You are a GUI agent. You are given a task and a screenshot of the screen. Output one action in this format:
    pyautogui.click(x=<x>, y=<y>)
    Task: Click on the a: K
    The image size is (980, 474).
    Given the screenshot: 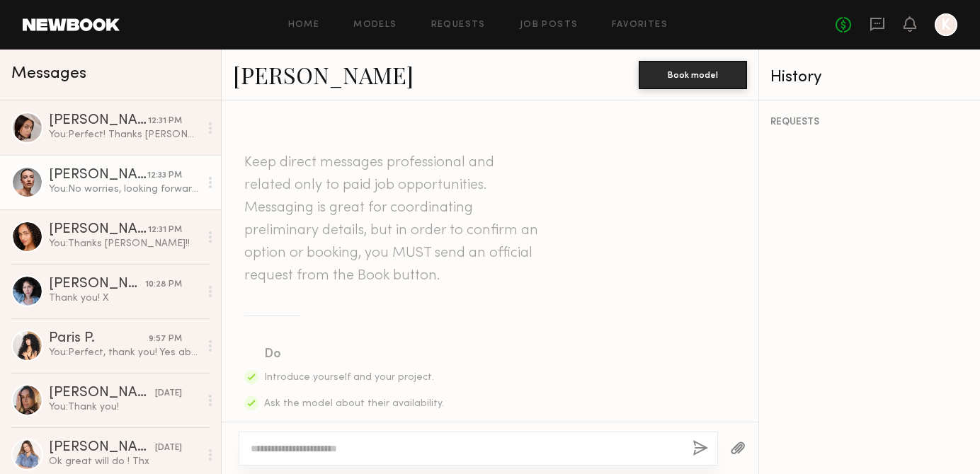 What is the action you would take?
    pyautogui.click(x=946, y=24)
    